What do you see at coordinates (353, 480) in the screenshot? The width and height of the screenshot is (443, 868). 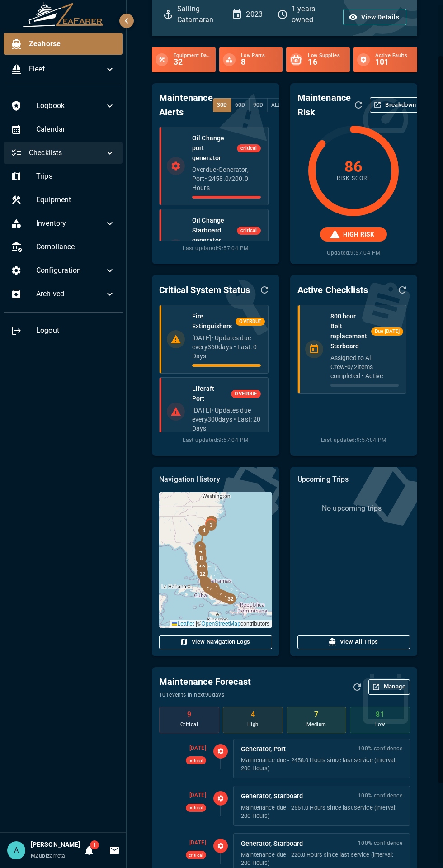 I see `p: Upcoming Trips` at bounding box center [353, 480].